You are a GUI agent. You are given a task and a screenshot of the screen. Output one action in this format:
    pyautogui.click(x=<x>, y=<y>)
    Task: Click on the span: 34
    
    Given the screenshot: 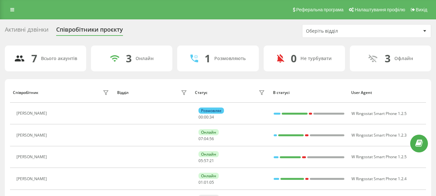 What is the action you would take?
    pyautogui.click(x=212, y=117)
    